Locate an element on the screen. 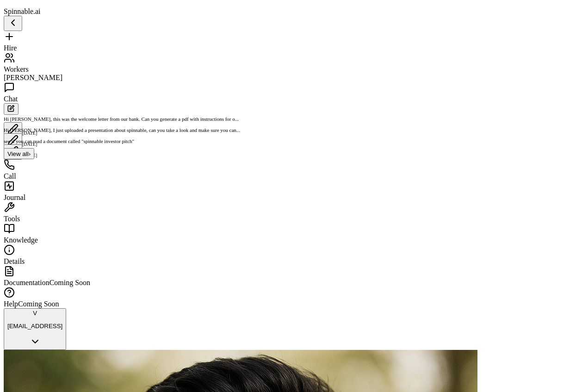 The image size is (570, 392). span: see if you can read a document called "spinnable investor pitch" is located at coordinates (69, 141).